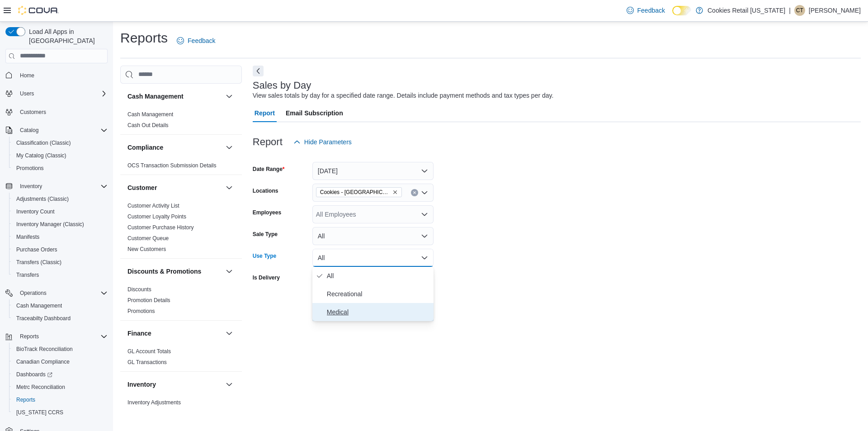 The image size is (868, 431). I want to click on span: Inventory Adjustments, so click(154, 402).